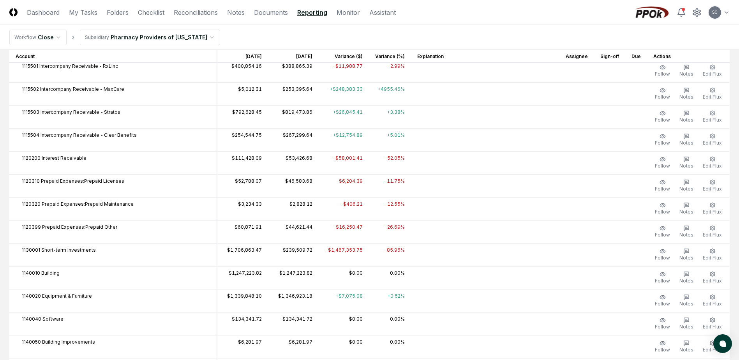 The width and height of the screenshot is (739, 360). Describe the element at coordinates (723, 344) in the screenshot. I see `button: atlas-launcher` at that location.